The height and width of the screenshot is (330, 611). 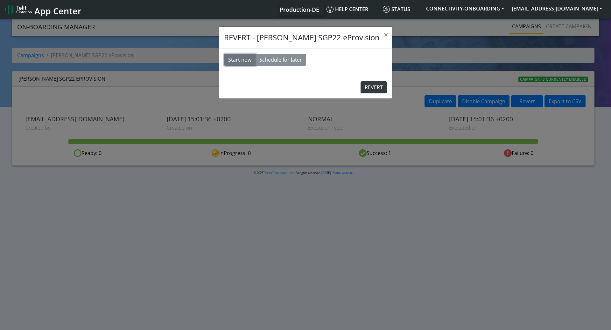 I want to click on img: status.svg, so click(x=386, y=9).